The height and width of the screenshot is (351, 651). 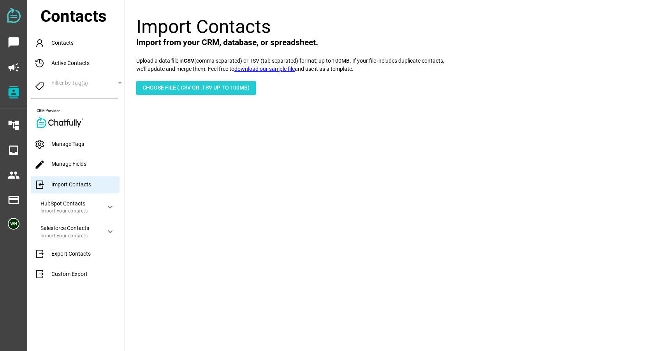 I want to click on span: Import from your CRM, database, or spreadsheet., so click(x=227, y=42).